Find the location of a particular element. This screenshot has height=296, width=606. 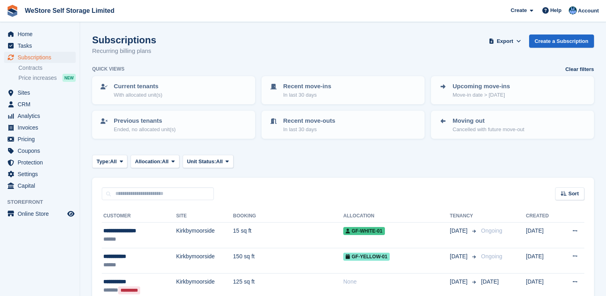

th: Created is located at coordinates (543, 216).